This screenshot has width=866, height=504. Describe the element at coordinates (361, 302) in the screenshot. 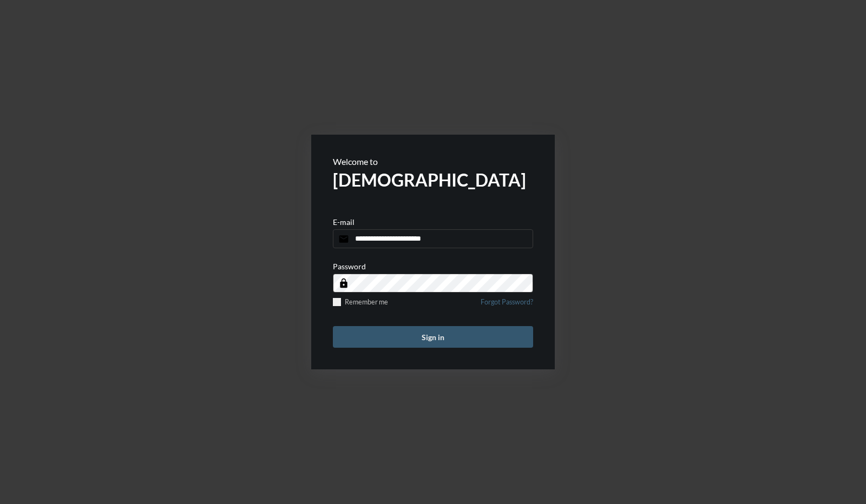

I see `label: Remember me` at that location.